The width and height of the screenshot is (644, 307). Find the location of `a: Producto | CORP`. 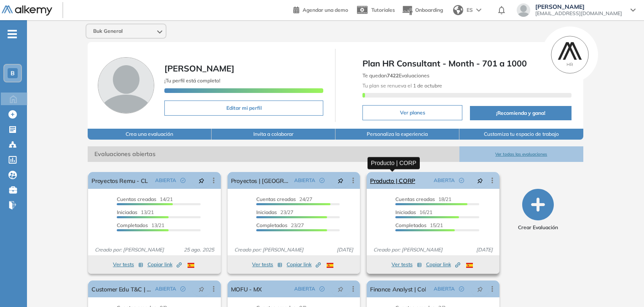

a: Producto | CORP is located at coordinates (392, 181).